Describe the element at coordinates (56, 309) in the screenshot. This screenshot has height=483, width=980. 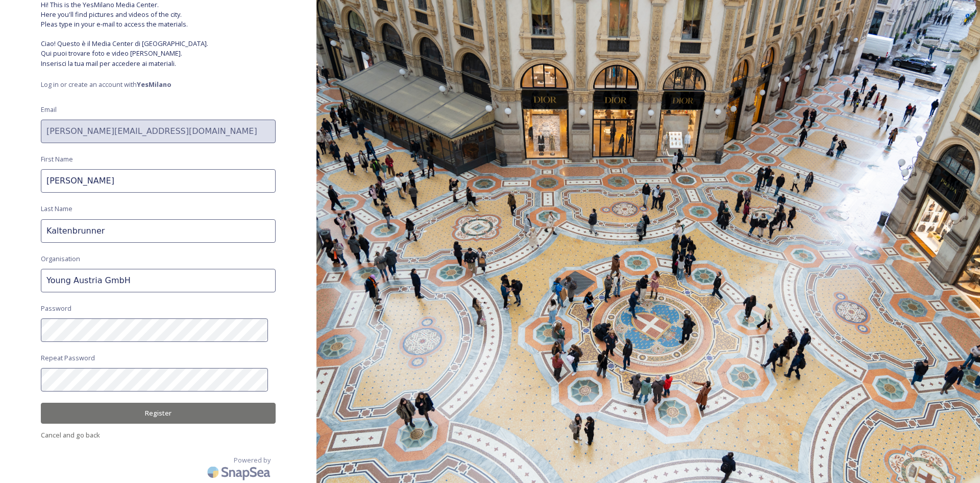
I see `span: Password` at that location.